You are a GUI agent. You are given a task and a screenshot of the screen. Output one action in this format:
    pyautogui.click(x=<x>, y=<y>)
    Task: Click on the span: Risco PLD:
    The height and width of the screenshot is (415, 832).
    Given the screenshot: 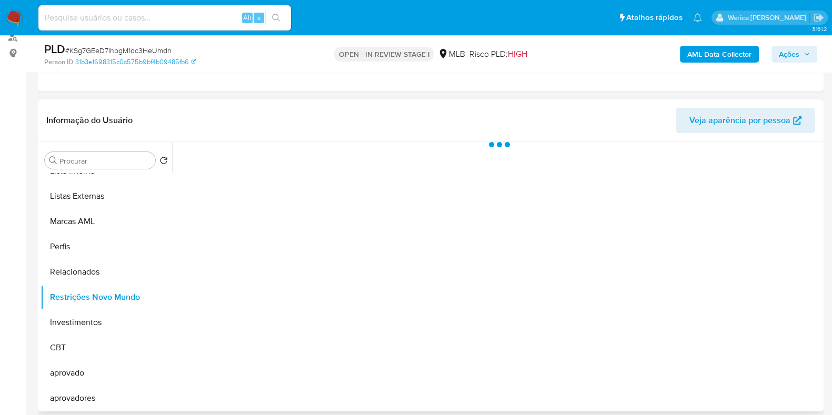 What is the action you would take?
    pyautogui.click(x=498, y=54)
    